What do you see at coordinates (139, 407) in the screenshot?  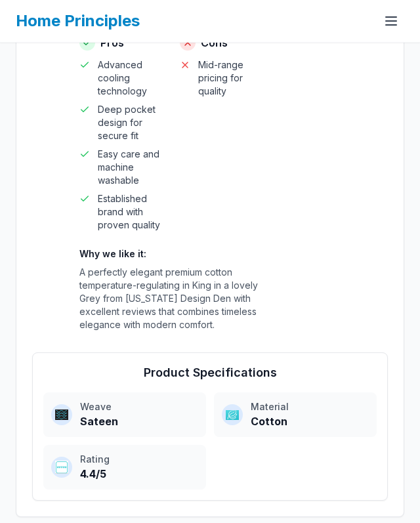 I see `div: Weave` at bounding box center [139, 407].